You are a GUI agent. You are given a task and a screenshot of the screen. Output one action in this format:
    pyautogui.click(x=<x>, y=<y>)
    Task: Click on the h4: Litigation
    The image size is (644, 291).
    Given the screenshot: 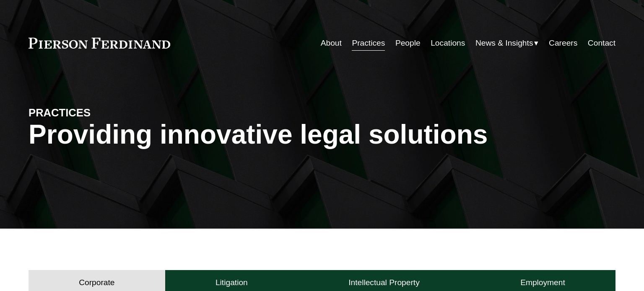 What is the action you would take?
    pyautogui.click(x=231, y=283)
    